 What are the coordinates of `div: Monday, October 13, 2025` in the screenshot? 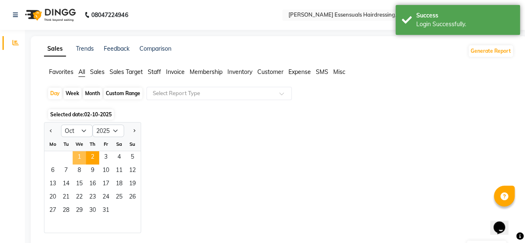 It's located at (53, 184).